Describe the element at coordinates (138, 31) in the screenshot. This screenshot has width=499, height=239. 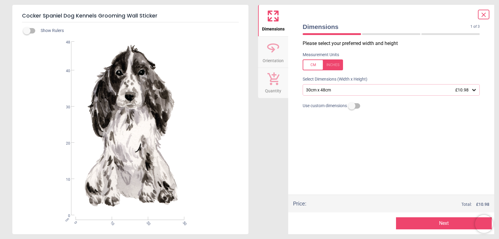
I see `div: Show Rulers` at that location.